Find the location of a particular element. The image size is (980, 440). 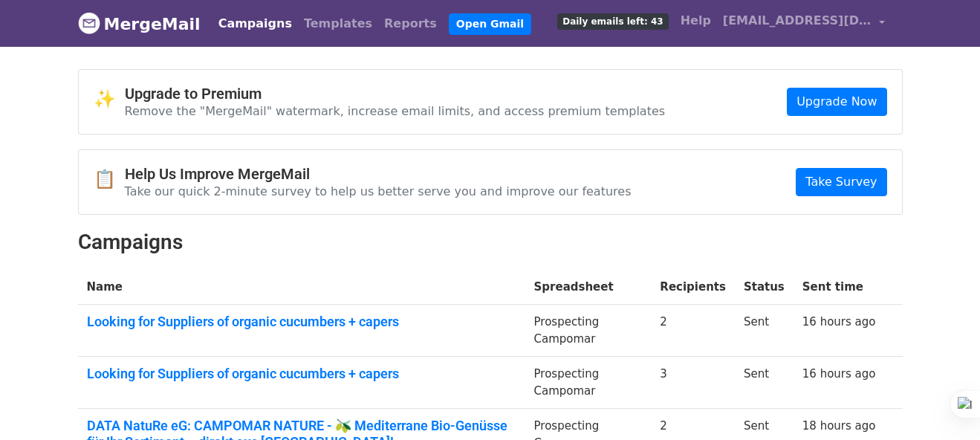

td: 3 is located at coordinates (693, 383).